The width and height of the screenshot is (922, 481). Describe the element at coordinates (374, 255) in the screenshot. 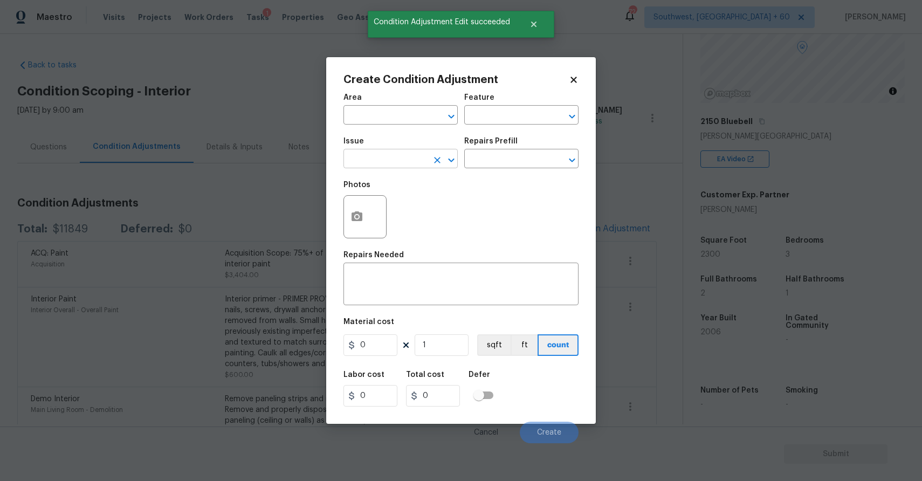

I see `h5: Repairs Needed` at that location.